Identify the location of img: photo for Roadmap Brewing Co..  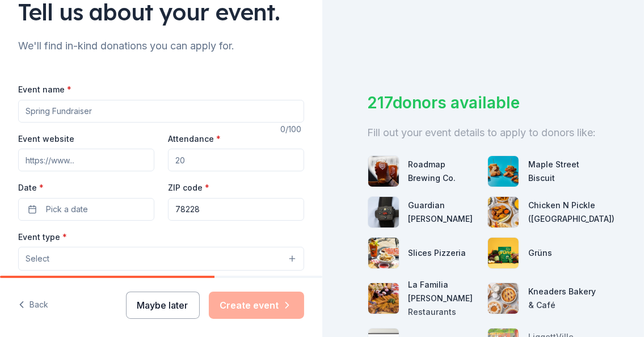
(383, 172).